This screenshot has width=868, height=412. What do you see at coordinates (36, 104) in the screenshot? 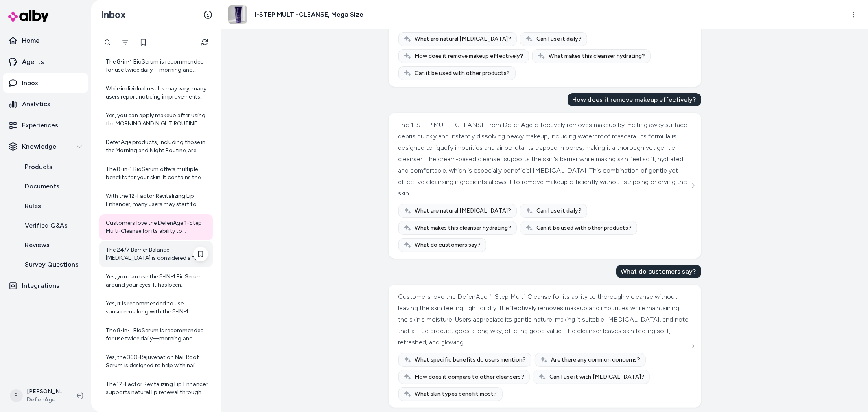
I see `p: Analytics` at bounding box center [36, 104].